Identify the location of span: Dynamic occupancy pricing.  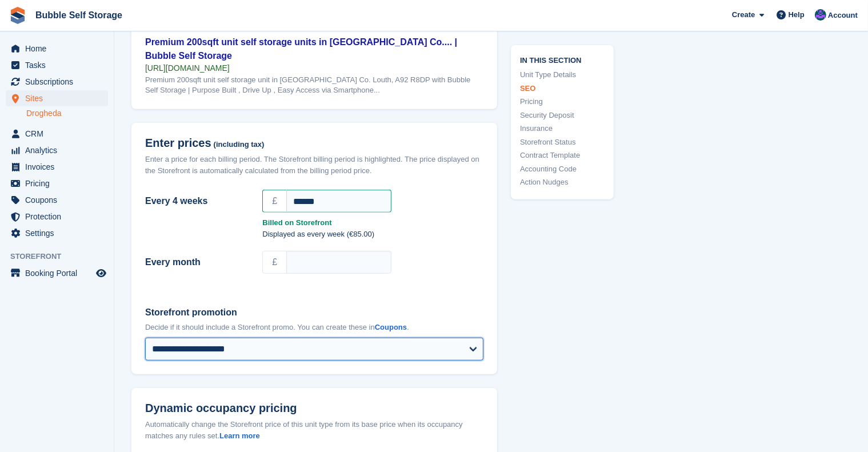
(221, 408).